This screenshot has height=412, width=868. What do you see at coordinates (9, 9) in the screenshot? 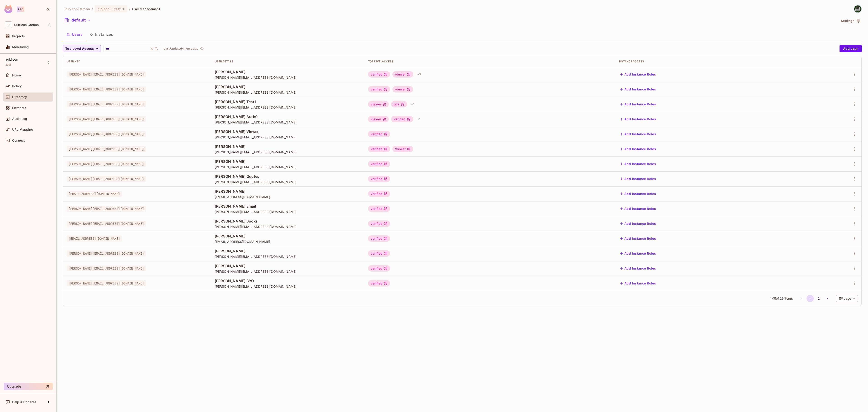
I see `img: SReyMgAAAABJRU5ErkJggg==` at bounding box center [9, 9].